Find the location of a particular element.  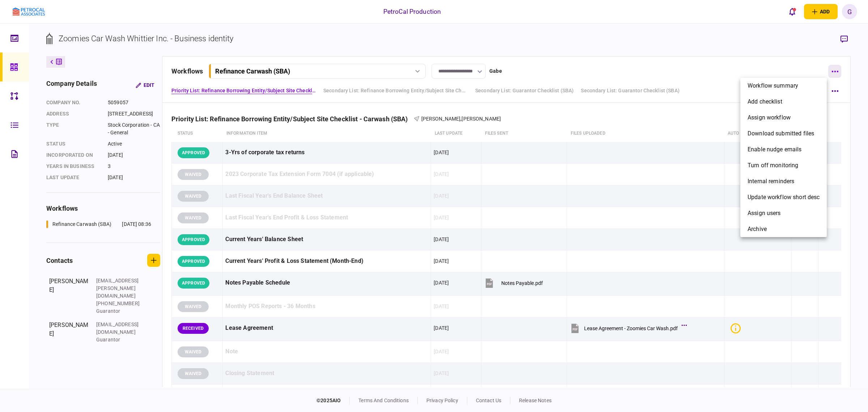

span: Assign users is located at coordinates (764, 213).